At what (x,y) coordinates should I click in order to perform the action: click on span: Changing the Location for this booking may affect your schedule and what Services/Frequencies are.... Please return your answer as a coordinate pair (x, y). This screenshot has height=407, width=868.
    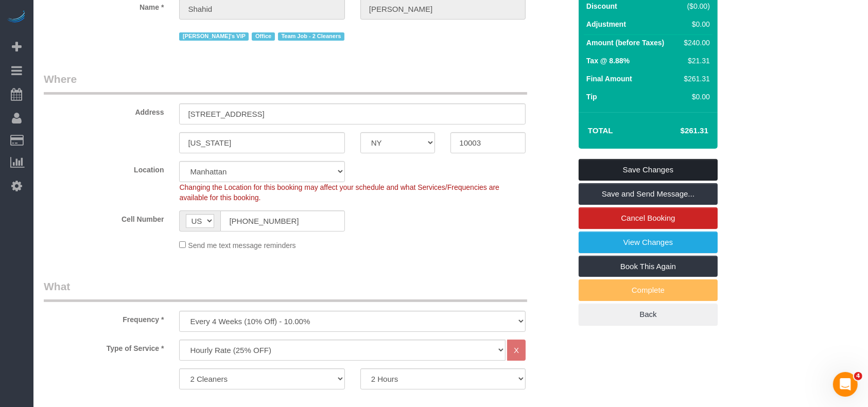
    Looking at the image, I should click on (339, 193).